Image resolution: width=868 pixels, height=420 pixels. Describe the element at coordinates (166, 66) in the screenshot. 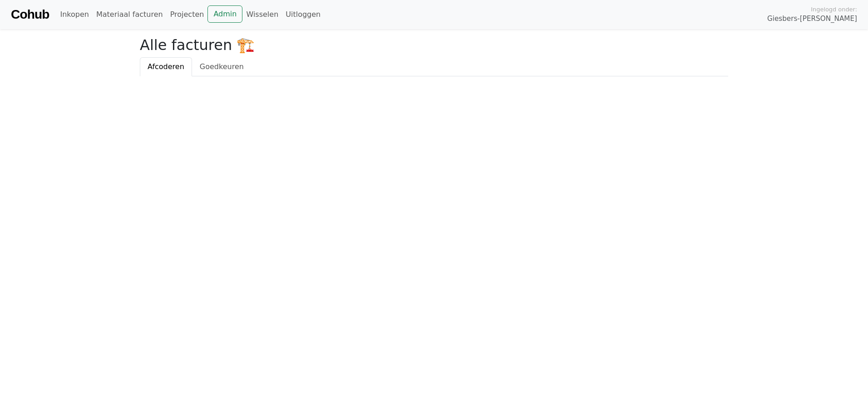

I see `span: Afcoderen` at that location.